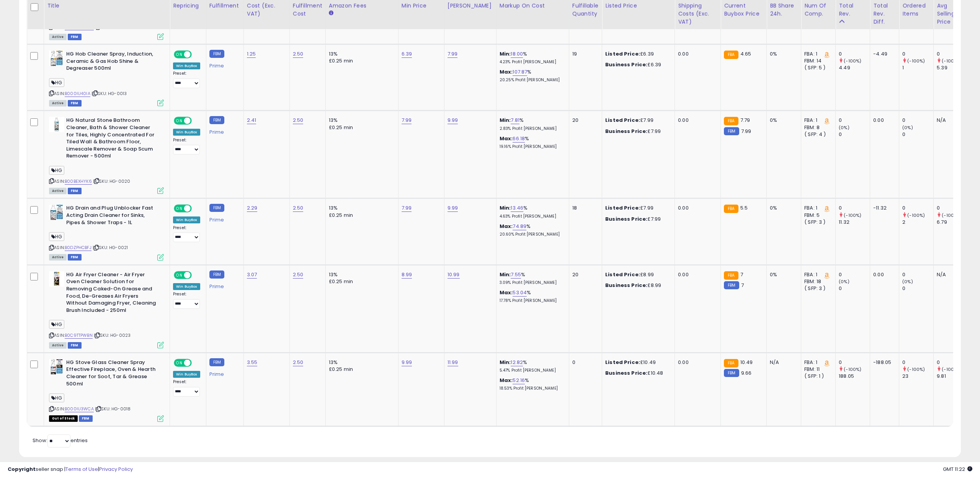  Describe the element at coordinates (520, 72) in the screenshot. I see `a: 107.87` at that location.